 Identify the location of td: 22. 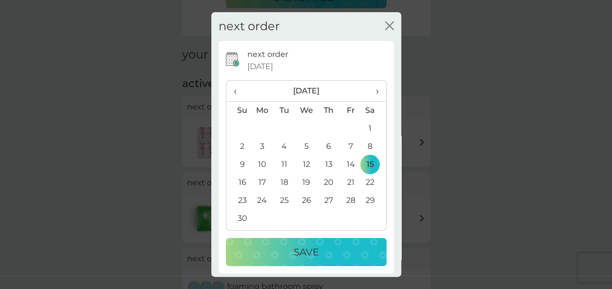
(373, 183).